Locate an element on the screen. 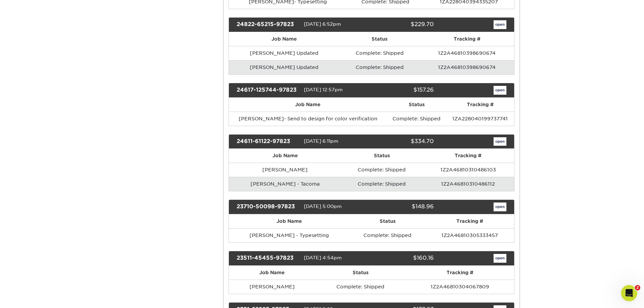 The width and height of the screenshot is (644, 308). div: 24611-61122-97823 is located at coordinates (268, 142).